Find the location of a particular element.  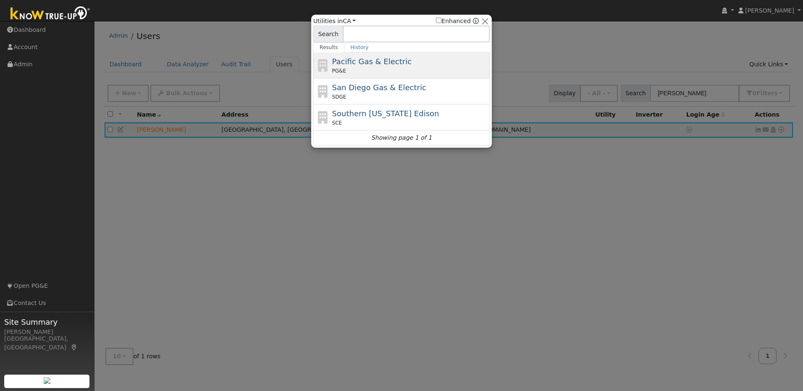

a: Map is located at coordinates (74, 348).